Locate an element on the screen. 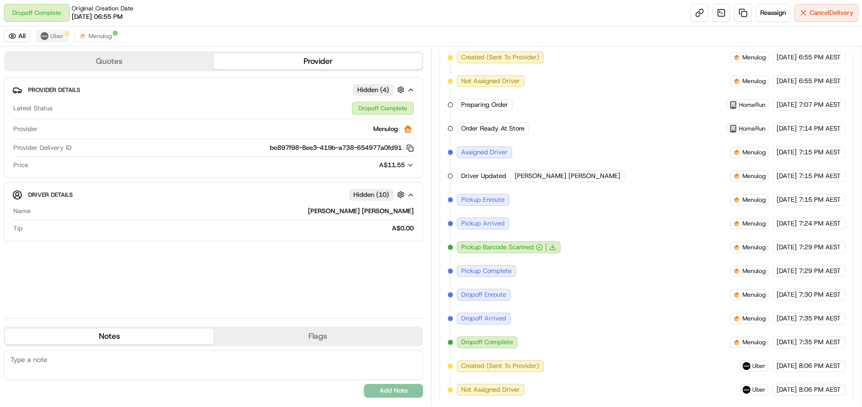 This screenshot has height=407, width=862. span: Provider is located at coordinates (25, 129).